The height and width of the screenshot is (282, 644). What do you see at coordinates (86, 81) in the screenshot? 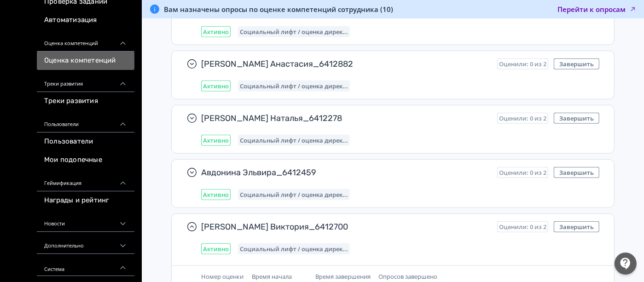
I see `div: Треки развития` at bounding box center [86, 81].